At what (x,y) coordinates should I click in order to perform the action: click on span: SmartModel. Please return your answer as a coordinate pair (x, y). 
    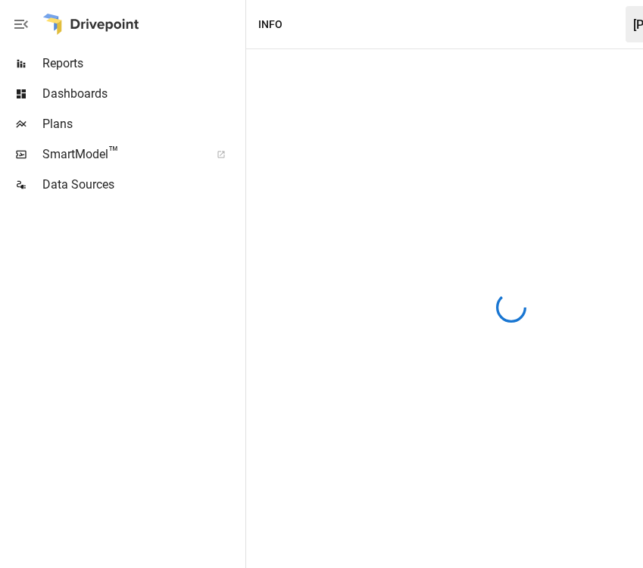
    Looking at the image, I should click on (121, 155).